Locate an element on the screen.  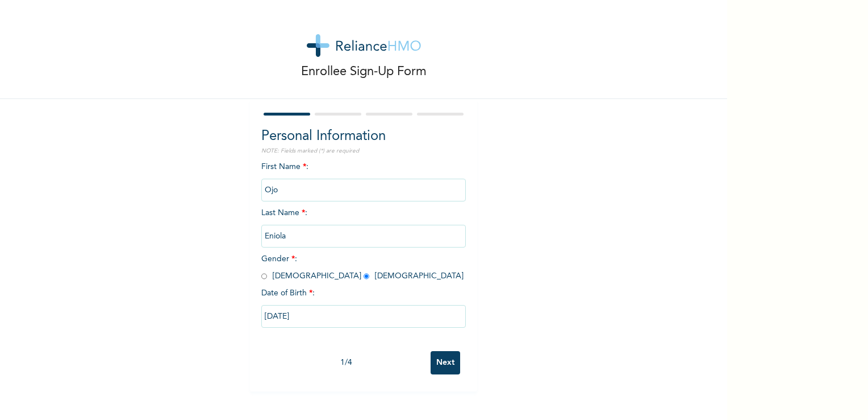
input: Next is located at coordinates (446, 362).